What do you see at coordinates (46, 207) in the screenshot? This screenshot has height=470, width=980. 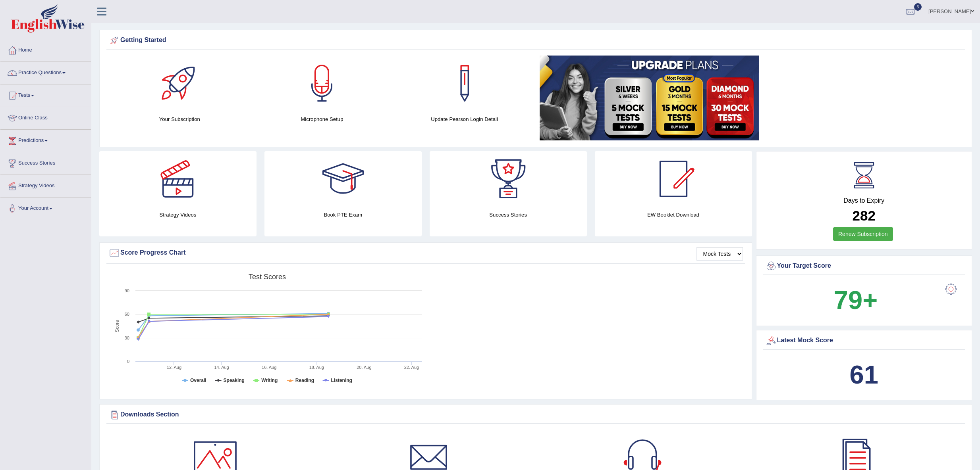 I see `a: Your Account` at bounding box center [46, 207].